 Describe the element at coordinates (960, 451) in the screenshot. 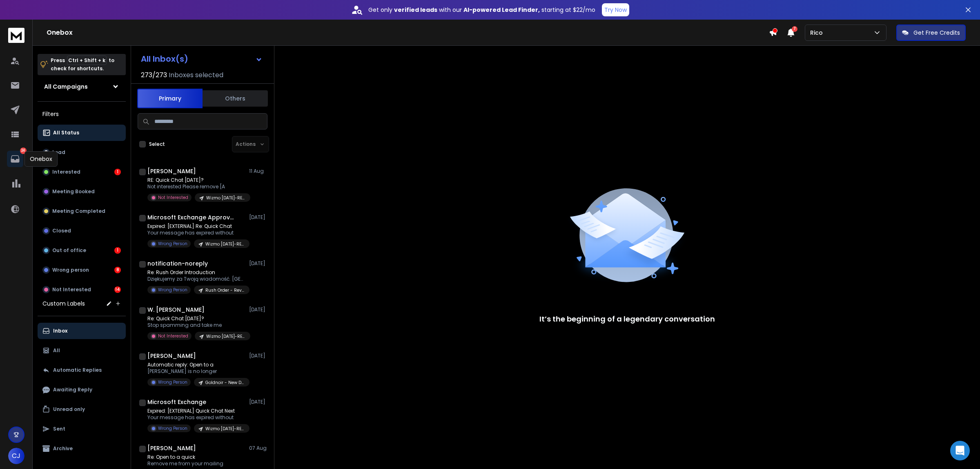

I see `div: Open Intercom Messenger` at that location.